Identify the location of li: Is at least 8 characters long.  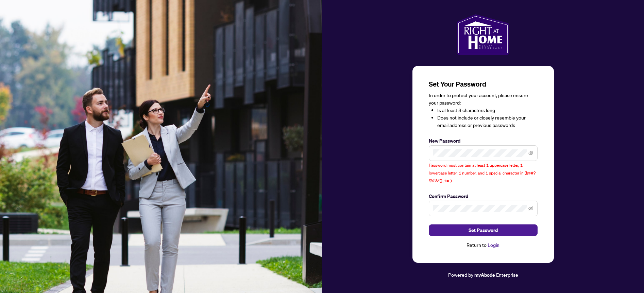
(487, 110).